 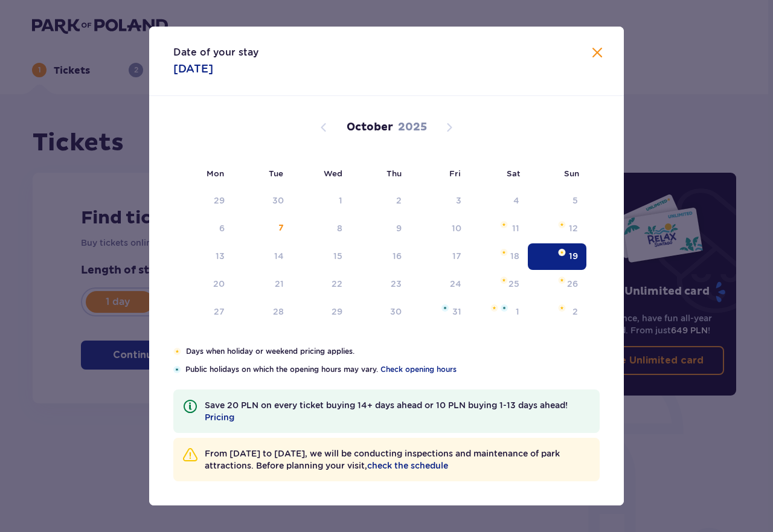 I want to click on td: Wednesday, October 15, 2025, so click(x=321, y=257).